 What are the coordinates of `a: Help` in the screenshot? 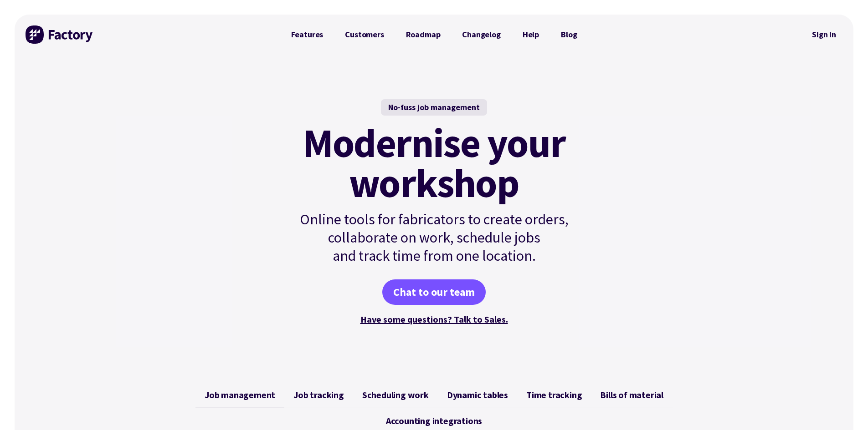 It's located at (531, 35).